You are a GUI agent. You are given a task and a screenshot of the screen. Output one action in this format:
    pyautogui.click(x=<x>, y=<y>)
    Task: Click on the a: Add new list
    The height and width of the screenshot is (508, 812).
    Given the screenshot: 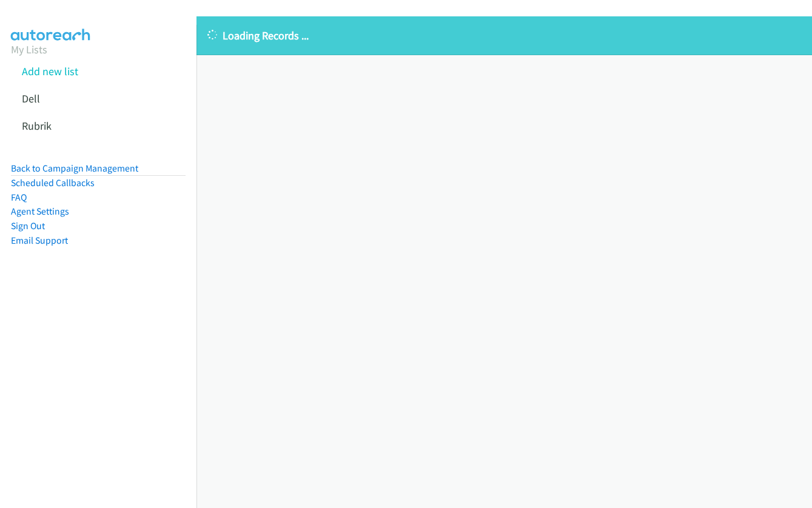 What is the action you would take?
    pyautogui.click(x=50, y=71)
    